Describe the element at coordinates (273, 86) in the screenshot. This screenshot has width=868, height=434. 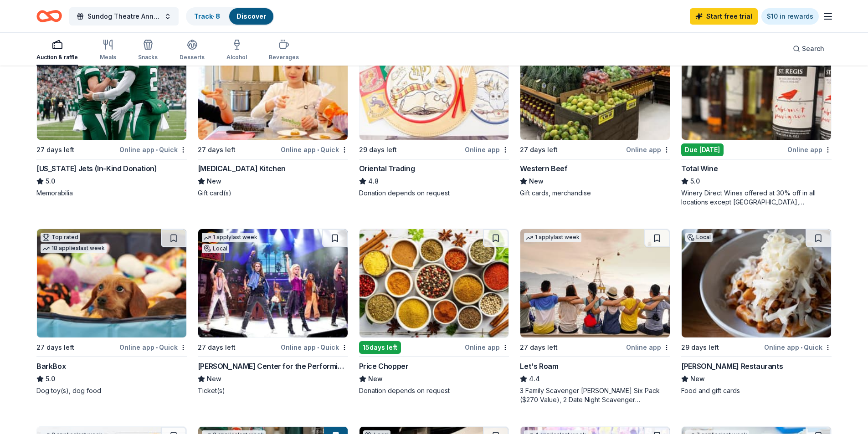
I see `img: Image for Taste Buds Kitchen` at that location.